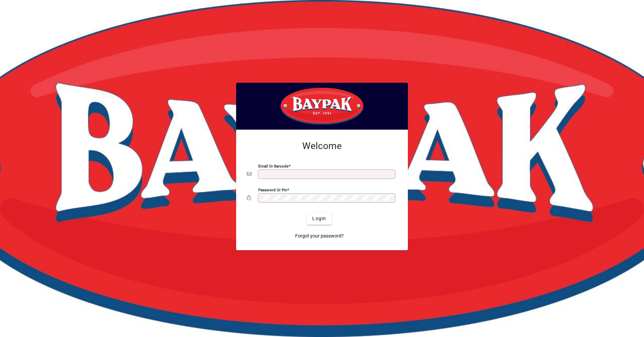  Describe the element at coordinates (319, 237) in the screenshot. I see `a: Forgot your password?` at that location.